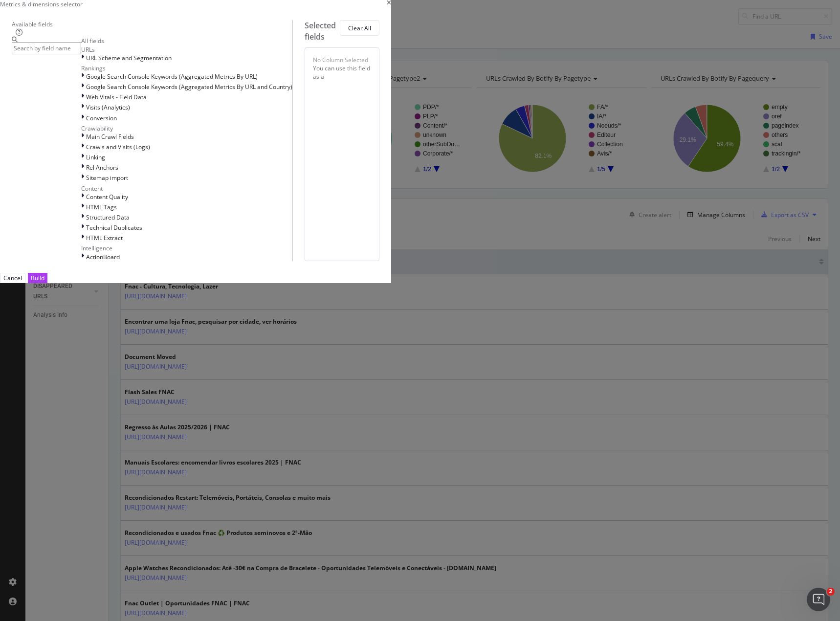 This screenshot has height=621, width=840. I want to click on span: HTML Tags, so click(102, 207).